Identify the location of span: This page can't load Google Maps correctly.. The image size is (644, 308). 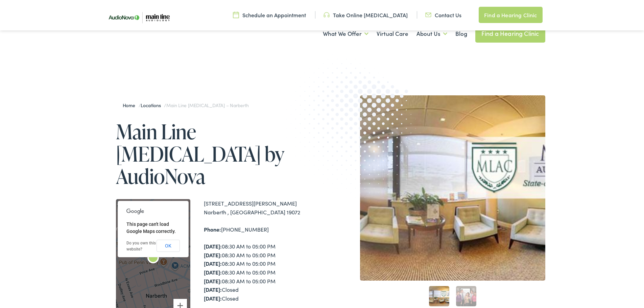
(151, 228).